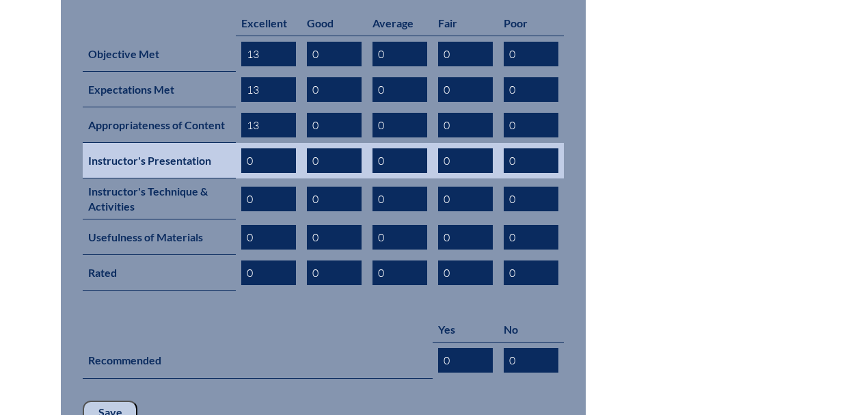 The width and height of the screenshot is (868, 415). What do you see at coordinates (531, 330) in the screenshot?
I see `th: No` at bounding box center [531, 330].